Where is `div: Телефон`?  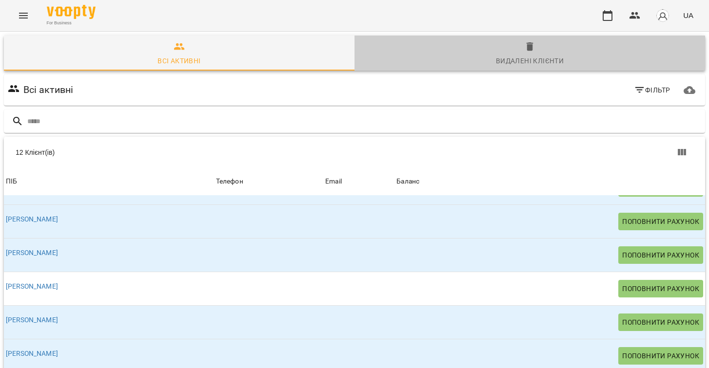 div: Телефон is located at coordinates (230, 182).